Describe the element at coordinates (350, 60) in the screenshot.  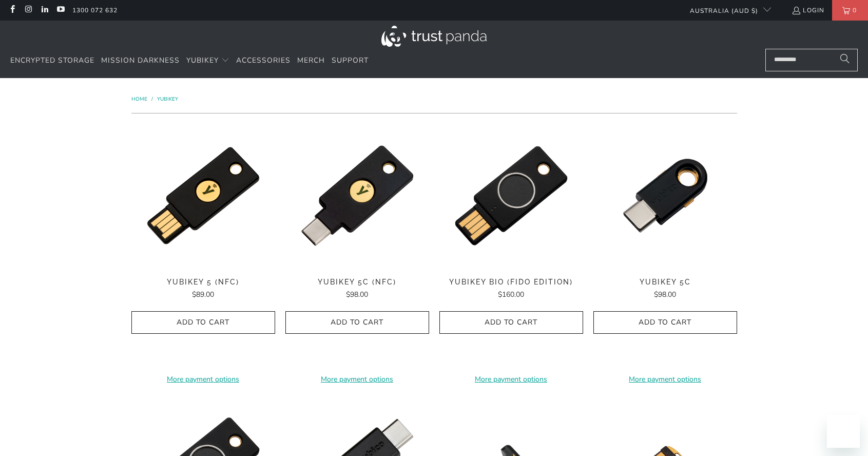
I see `span: Support` at that location.